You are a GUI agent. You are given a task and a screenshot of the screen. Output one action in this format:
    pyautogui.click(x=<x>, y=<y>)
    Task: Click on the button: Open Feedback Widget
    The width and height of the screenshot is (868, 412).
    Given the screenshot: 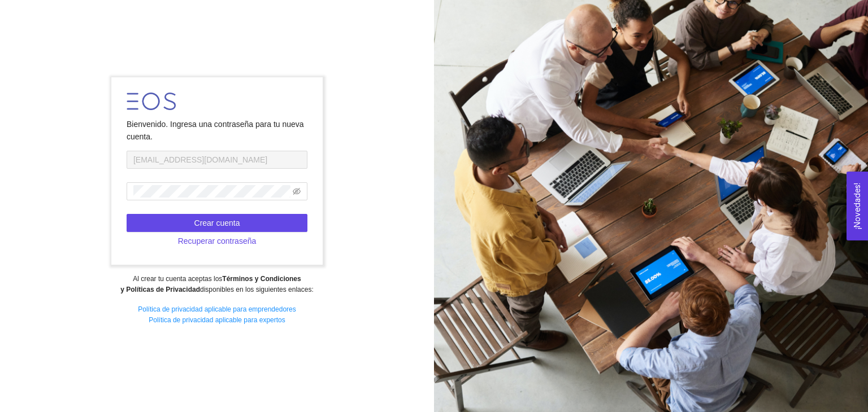 What is the action you would take?
    pyautogui.click(x=857, y=206)
    